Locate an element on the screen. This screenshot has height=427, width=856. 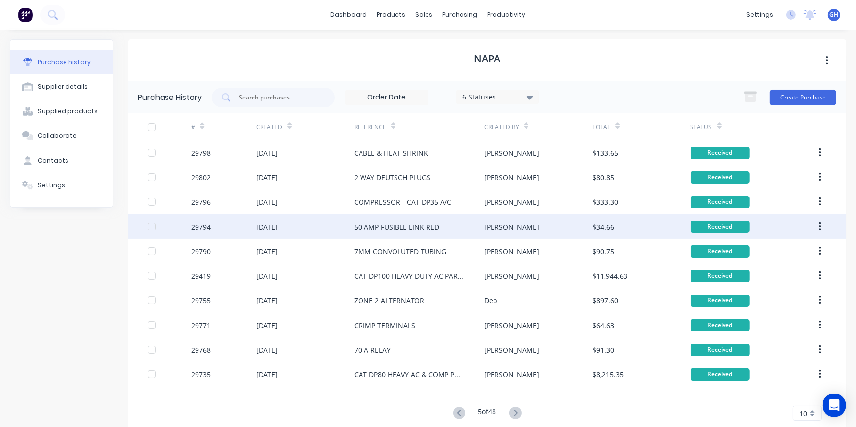
div: $333.30 is located at coordinates (605, 202).